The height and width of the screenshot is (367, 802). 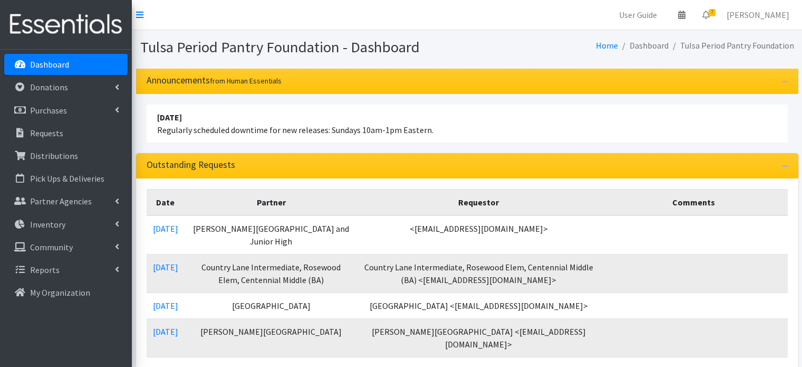 What do you see at coordinates (50, 64) in the screenshot?
I see `p: Dashboard` at bounding box center [50, 64].